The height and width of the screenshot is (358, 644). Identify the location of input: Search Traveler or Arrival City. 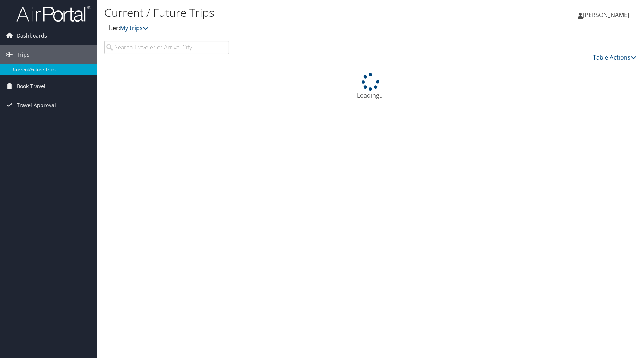
(167, 47).